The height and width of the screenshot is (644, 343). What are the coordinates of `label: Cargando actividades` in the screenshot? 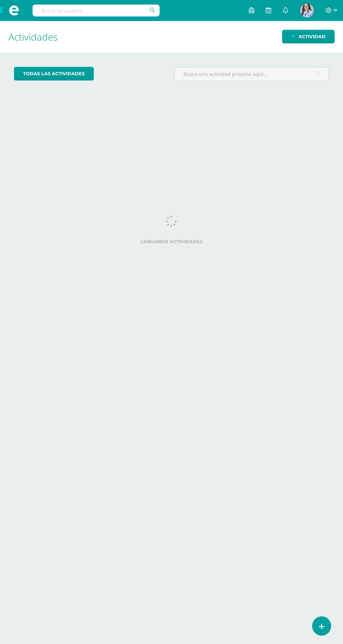 It's located at (172, 242).